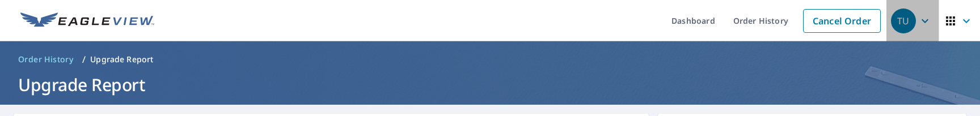 The height and width of the screenshot is (116, 980). Describe the element at coordinates (45, 60) in the screenshot. I see `a: Order History` at that location.